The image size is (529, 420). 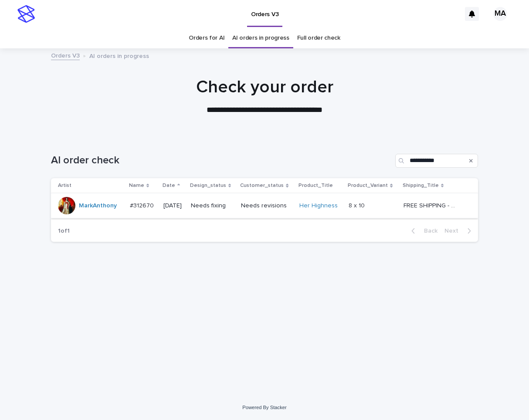 I want to click on p: Needs fixing, so click(x=212, y=205).